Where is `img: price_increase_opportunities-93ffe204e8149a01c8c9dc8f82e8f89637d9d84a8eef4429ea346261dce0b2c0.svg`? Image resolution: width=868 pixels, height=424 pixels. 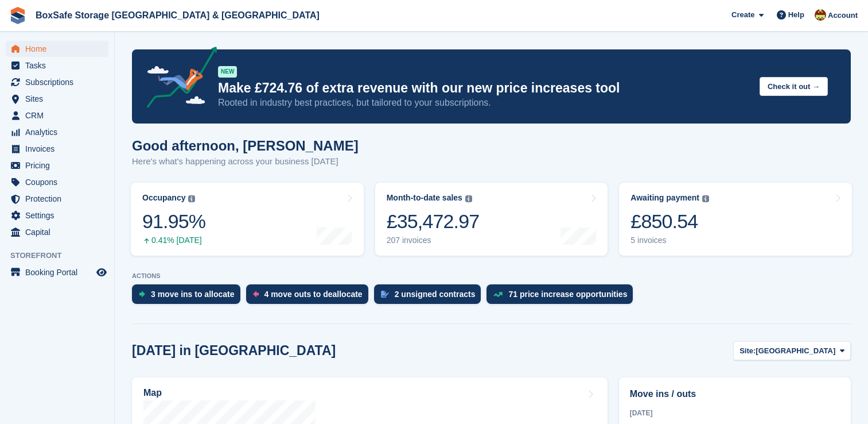 img: price_increase_opportunities-93ffe204e8149a01c8c9dc8f82e8f89637d9d84a8eef4429ea346261dce0b2c0.svg is located at coordinates (498, 294).